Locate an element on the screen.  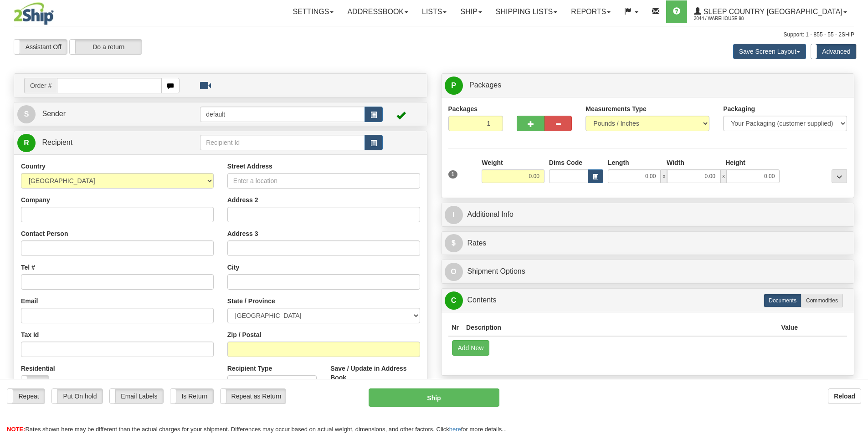
th: Value is located at coordinates (789, 327).